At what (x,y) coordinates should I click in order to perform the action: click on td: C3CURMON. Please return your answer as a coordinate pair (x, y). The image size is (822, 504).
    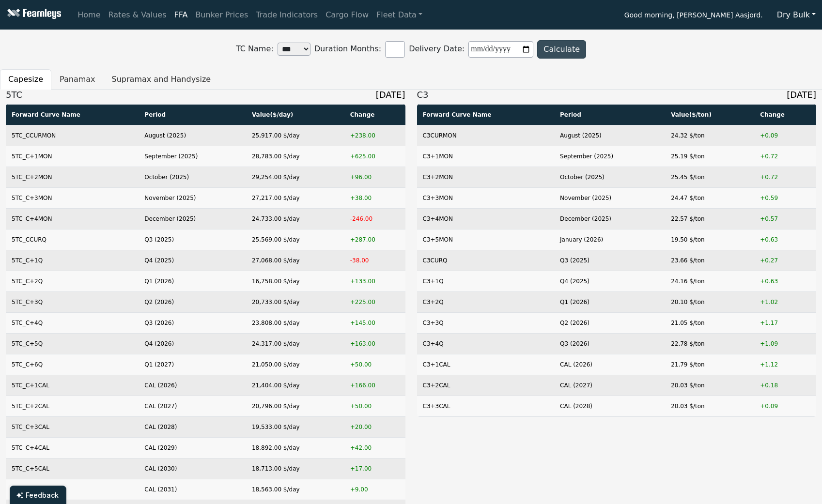
    Looking at the image, I should click on (486, 136).